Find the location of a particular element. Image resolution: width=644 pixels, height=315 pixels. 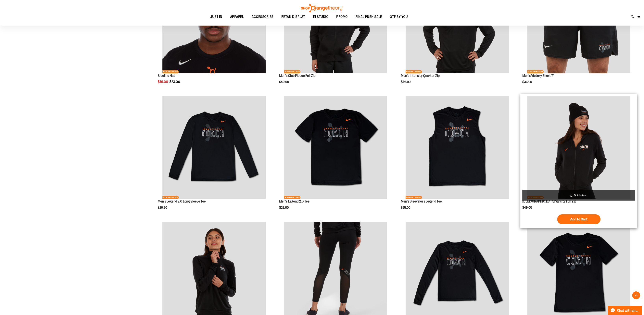

span: ACCESSORIES is located at coordinates (263, 16).